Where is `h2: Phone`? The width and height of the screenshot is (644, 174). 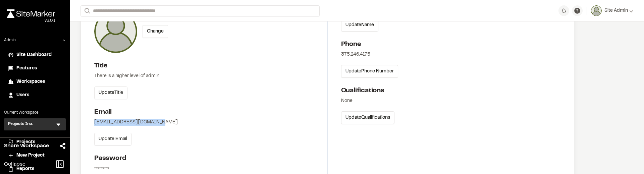 h2: Phone is located at coordinates (451, 44).